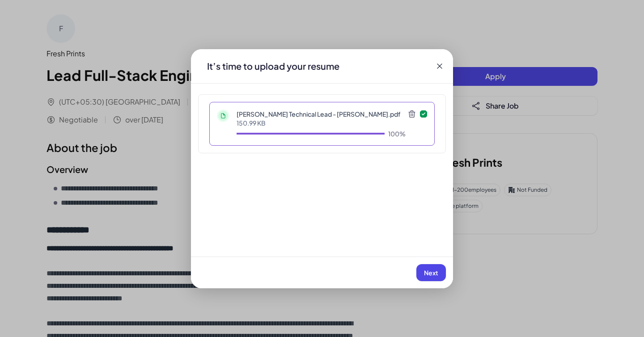 Image resolution: width=644 pixels, height=337 pixels. Describe the element at coordinates (321, 123) in the screenshot. I see `p: 150.99 KB` at that location.